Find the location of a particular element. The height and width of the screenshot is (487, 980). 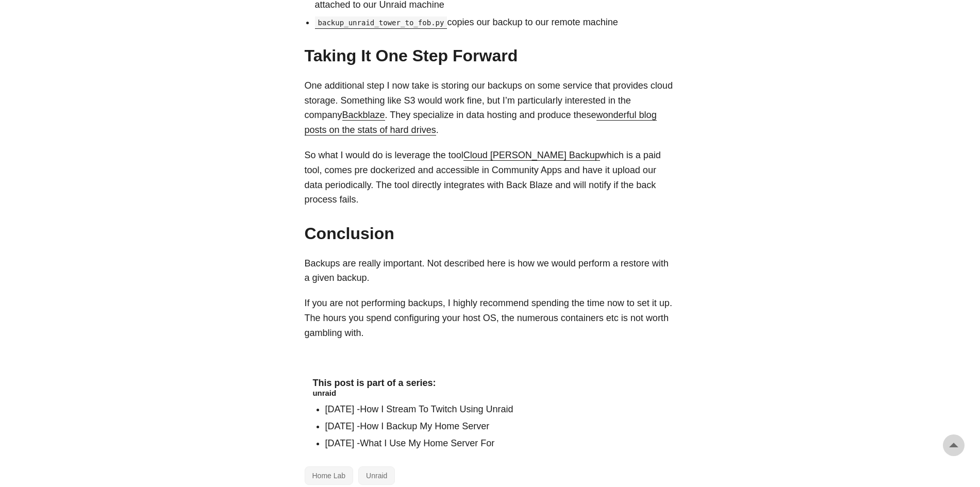

h2: Conclusion is located at coordinates (490, 234).